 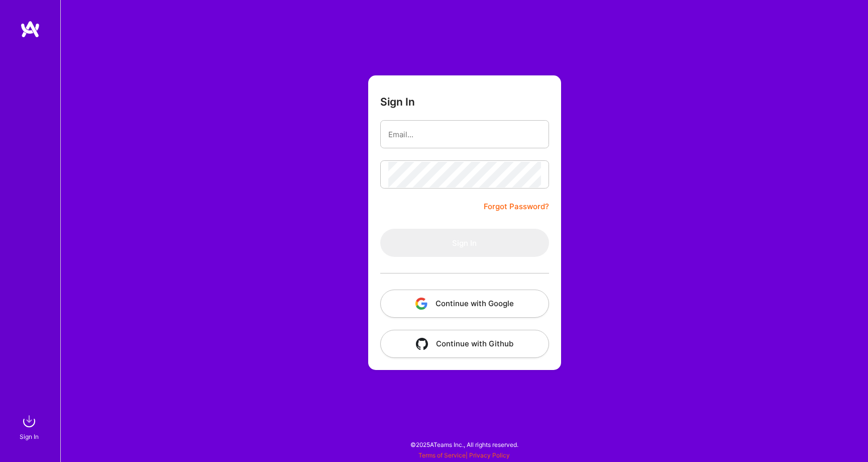 What do you see at coordinates (29, 422) in the screenshot?
I see `img: sign in` at bounding box center [29, 422].